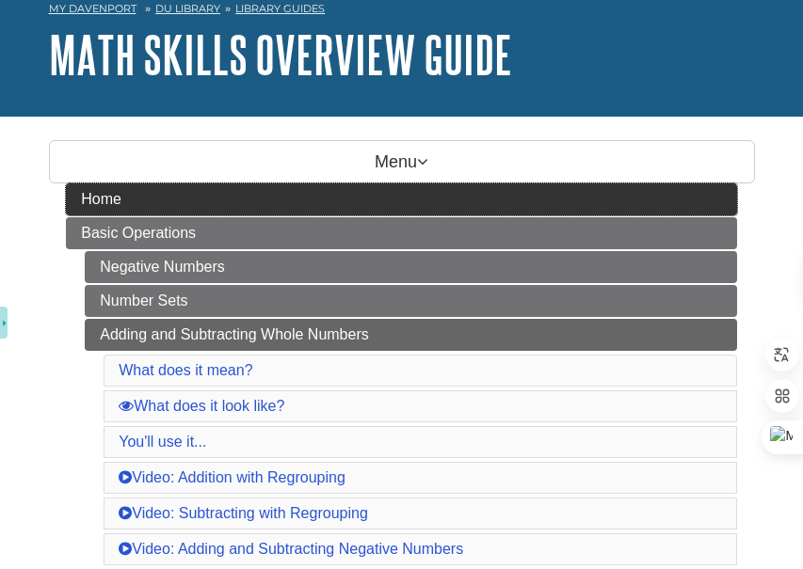 The image size is (803, 569). Describe the element at coordinates (101, 199) in the screenshot. I see `span: Home` at that location.